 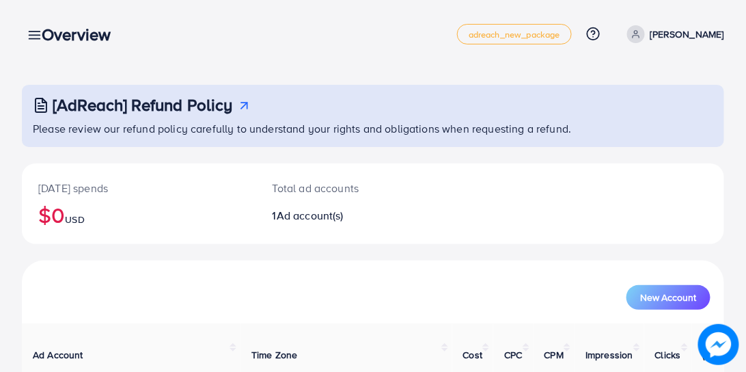 I want to click on span: CPC, so click(x=513, y=355).